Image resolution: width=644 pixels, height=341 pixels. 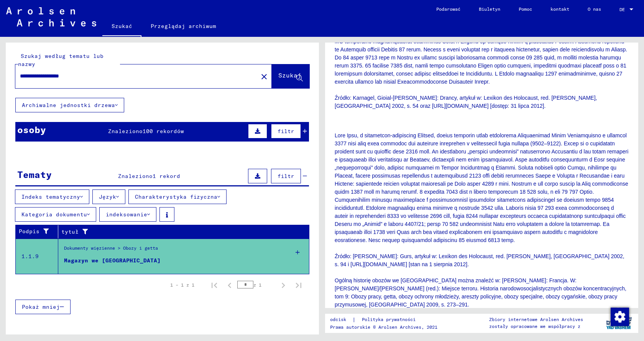 What do you see at coordinates (125, 131) in the screenshot?
I see `font: Znaleziono` at bounding box center [125, 131].